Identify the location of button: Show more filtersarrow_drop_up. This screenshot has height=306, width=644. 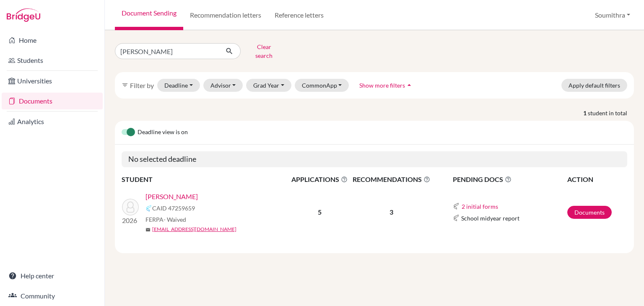
(386, 85).